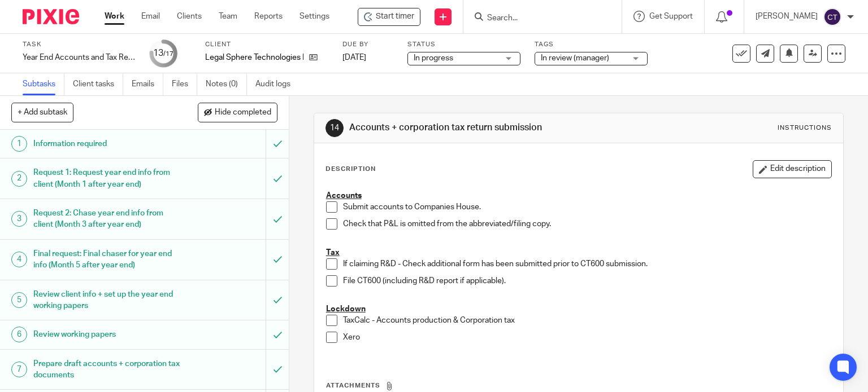 The height and width of the screenshot is (392, 868). Describe the element at coordinates (114, 17) in the screenshot. I see `a: Work` at that location.